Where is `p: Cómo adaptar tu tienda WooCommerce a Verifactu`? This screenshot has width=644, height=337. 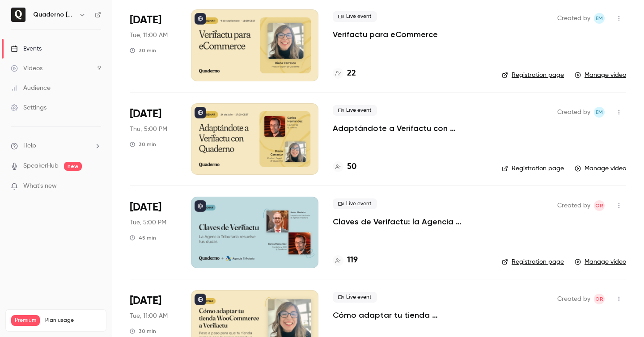 p: Cómo adaptar tu tienda WooCommerce a Verifactu is located at coordinates (410, 315).